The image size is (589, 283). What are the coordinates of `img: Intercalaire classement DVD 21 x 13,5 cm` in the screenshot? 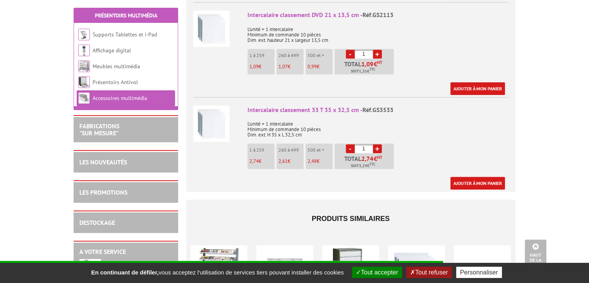 It's located at (211, 29).